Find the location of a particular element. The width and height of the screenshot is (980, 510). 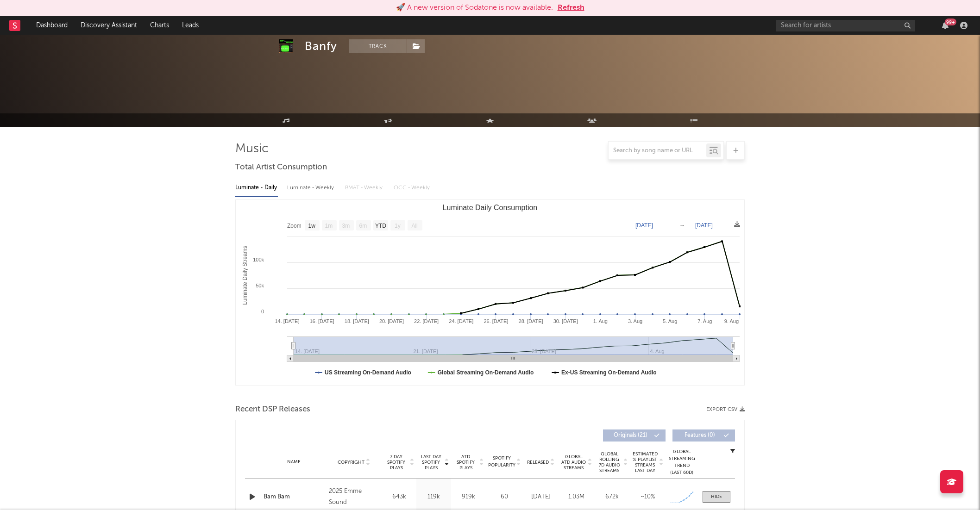

text: Zoom is located at coordinates (294, 226).